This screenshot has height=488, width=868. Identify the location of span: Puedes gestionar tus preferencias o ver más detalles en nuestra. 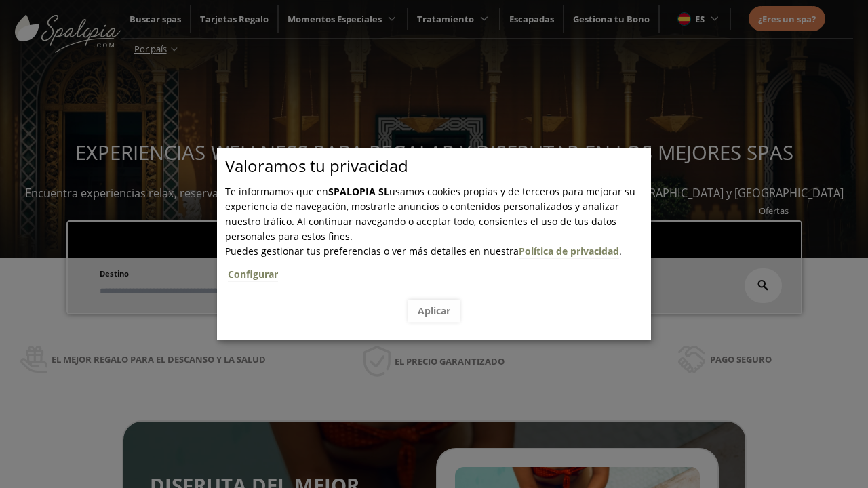
(372, 250).